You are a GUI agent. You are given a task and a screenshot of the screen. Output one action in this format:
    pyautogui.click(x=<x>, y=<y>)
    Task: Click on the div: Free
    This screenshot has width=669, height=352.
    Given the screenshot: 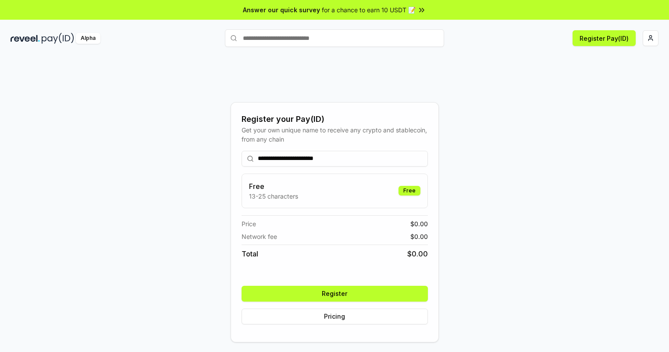 What is the action you would take?
    pyautogui.click(x=410, y=191)
    